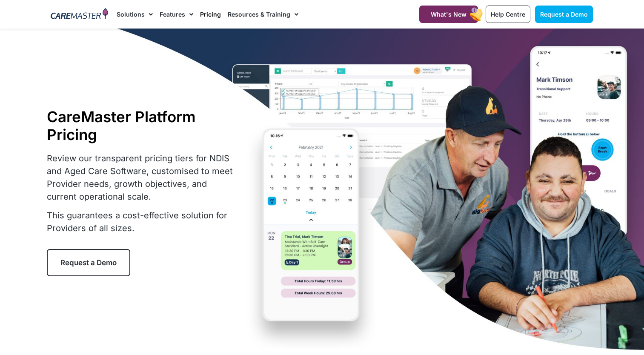 This screenshot has width=644, height=355. Describe the element at coordinates (143, 178) in the screenshot. I see `p: Review our transparent pricing tiers for NDIS and Aged Care Software, customised to meet Provider...` at that location.